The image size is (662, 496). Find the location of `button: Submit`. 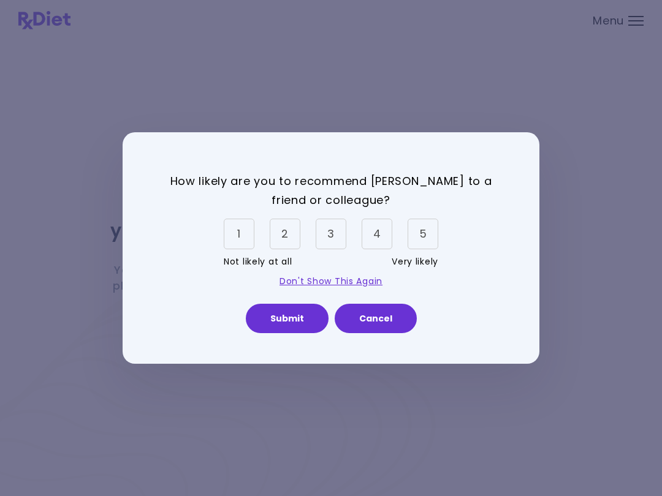

button: Submit is located at coordinates (287, 319).